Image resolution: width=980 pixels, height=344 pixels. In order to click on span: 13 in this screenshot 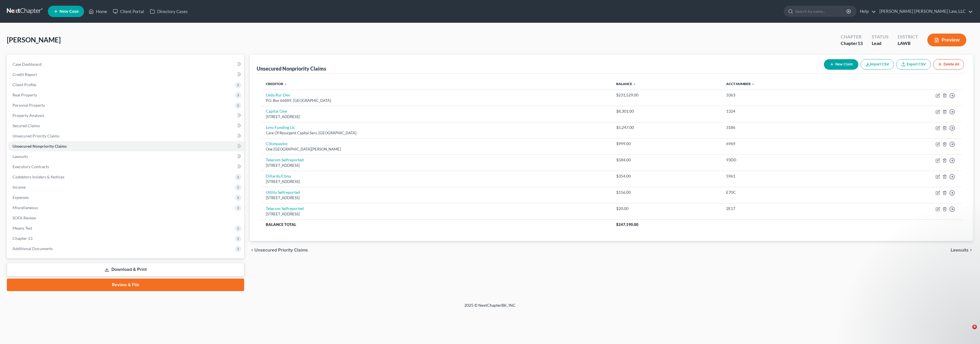, I will do `click(860, 43)`.